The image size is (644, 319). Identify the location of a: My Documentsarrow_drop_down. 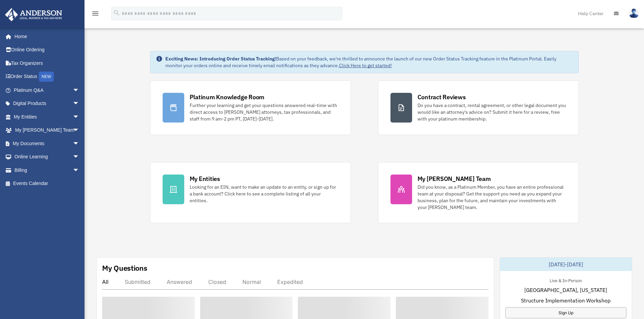
(47, 143).